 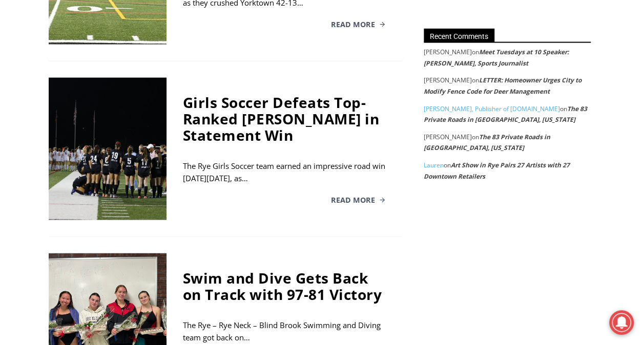 I want to click on a: Lauren, so click(x=433, y=165).